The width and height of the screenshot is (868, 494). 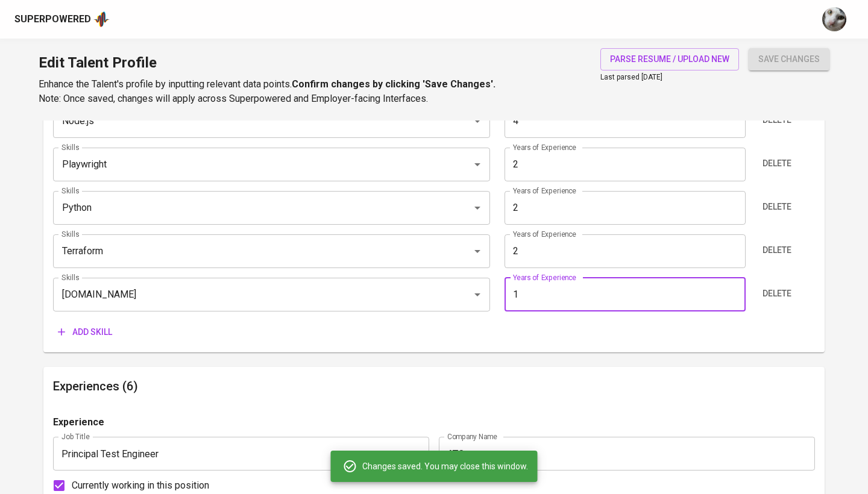 What do you see at coordinates (267, 63) in the screenshot?
I see `h1: Edit Talent Profile` at bounding box center [267, 63].